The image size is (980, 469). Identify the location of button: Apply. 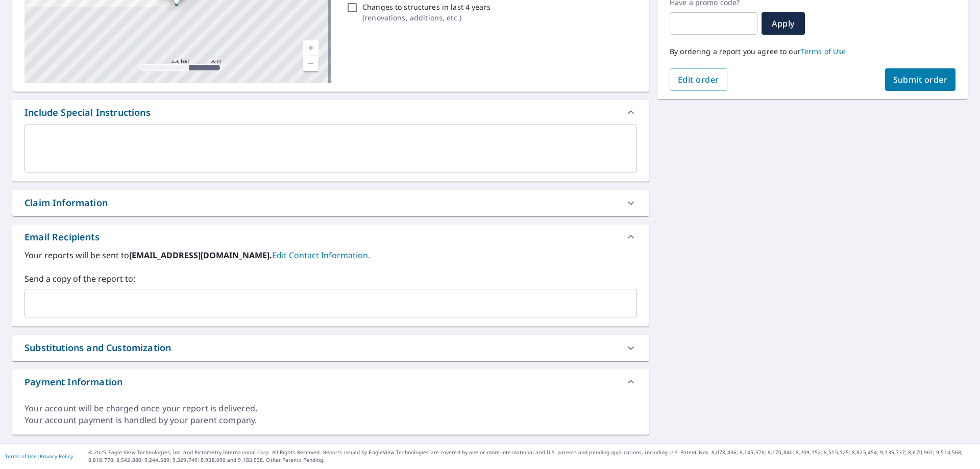
(783, 23).